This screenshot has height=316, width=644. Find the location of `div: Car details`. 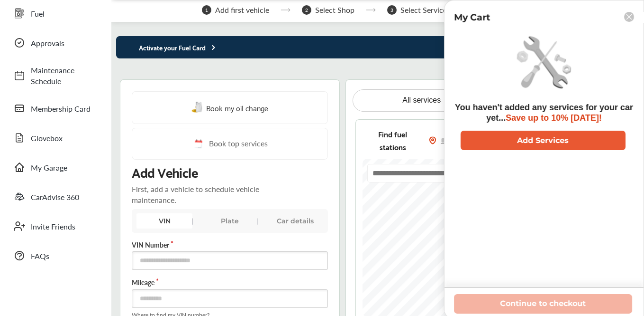

div: Car details is located at coordinates (296, 221).